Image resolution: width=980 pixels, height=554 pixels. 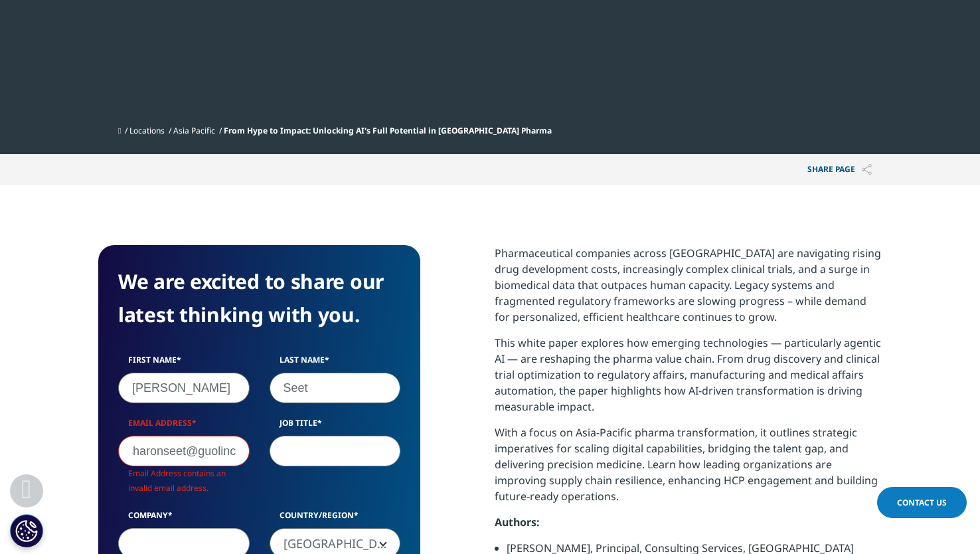 I want to click on button: Share PAGEShare PAGE, so click(x=839, y=169).